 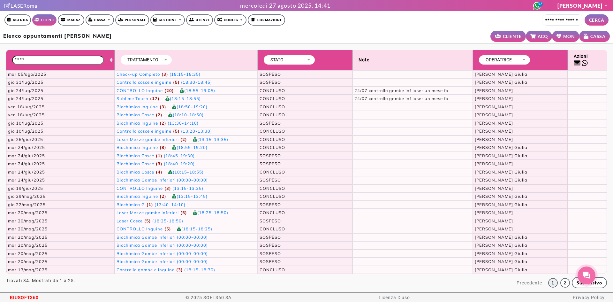 I want to click on small: ACQ, so click(x=543, y=36).